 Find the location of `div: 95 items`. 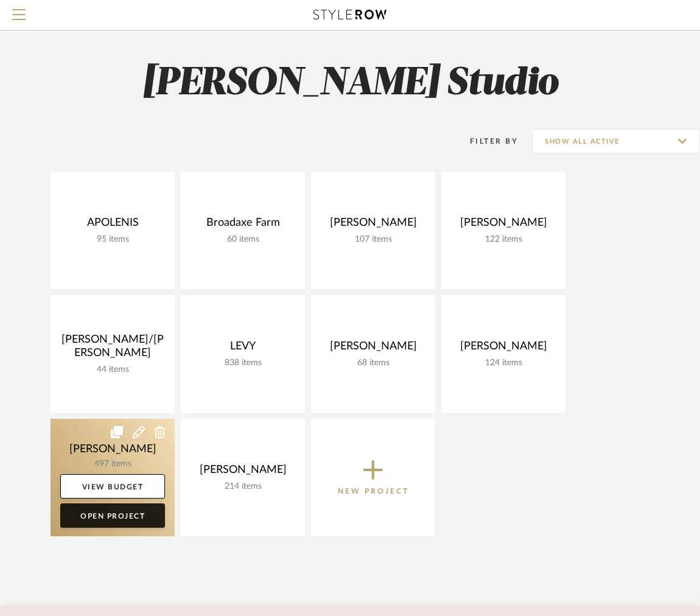

div: 95 items is located at coordinates (112, 240).